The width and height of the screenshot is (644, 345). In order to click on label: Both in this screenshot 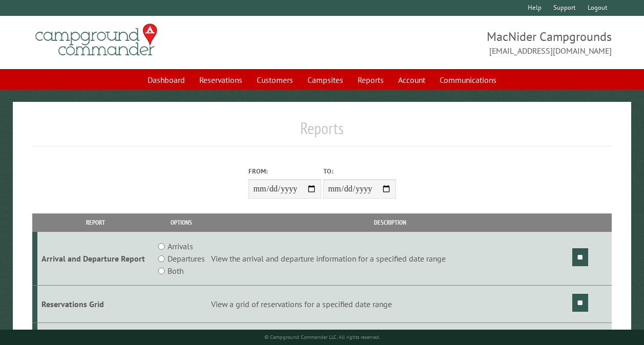, I will do `click(175, 271)`.